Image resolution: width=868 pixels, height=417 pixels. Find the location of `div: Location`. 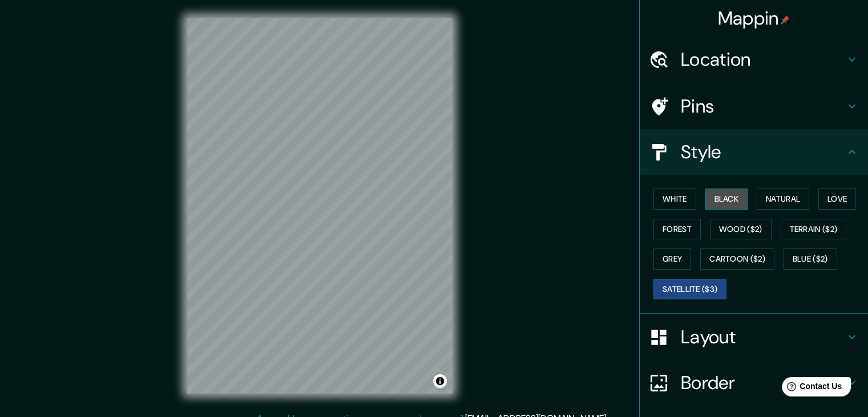

div: Location is located at coordinates (754, 59).